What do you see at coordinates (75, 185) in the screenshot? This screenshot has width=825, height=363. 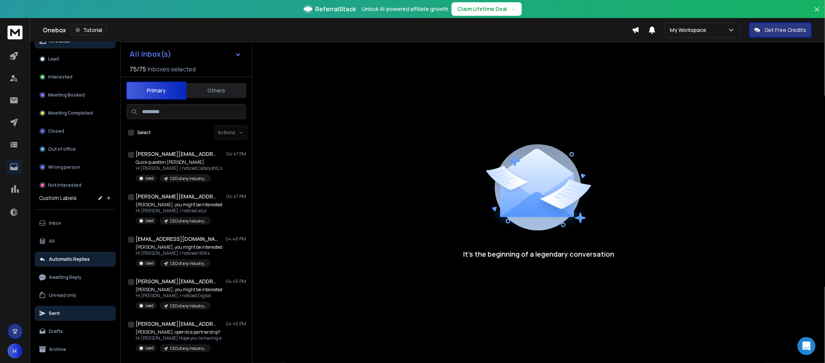 I see `button: Not Interested` at bounding box center [75, 185].